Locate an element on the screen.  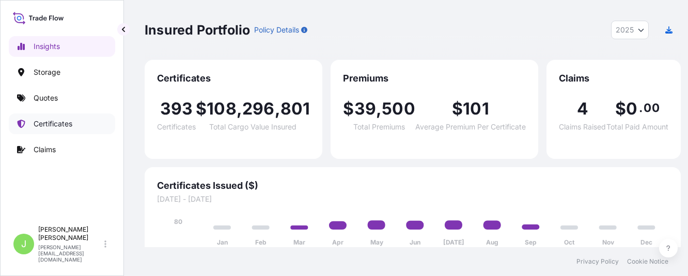
tspan: 80 is located at coordinates (178, 222).